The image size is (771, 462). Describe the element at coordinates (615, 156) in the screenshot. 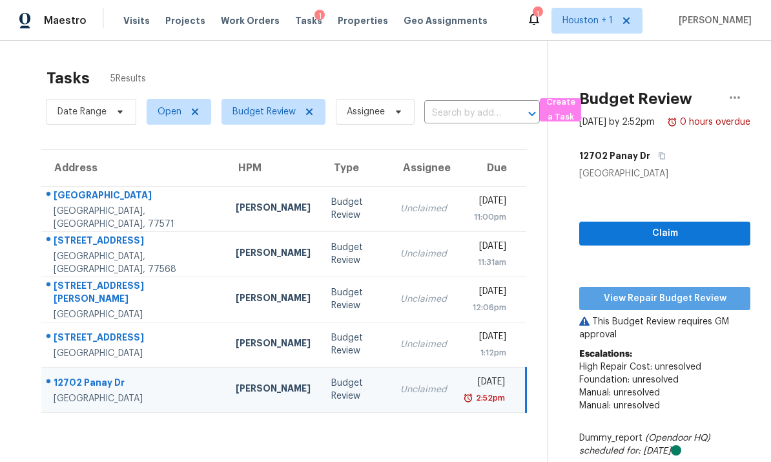

I see `h5: 12702 Panay Dr` at that location.